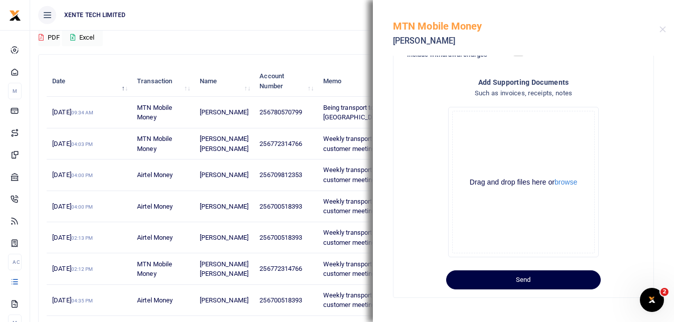 The image size is (674, 322). I want to click on small: 04:35 PM, so click(82, 301).